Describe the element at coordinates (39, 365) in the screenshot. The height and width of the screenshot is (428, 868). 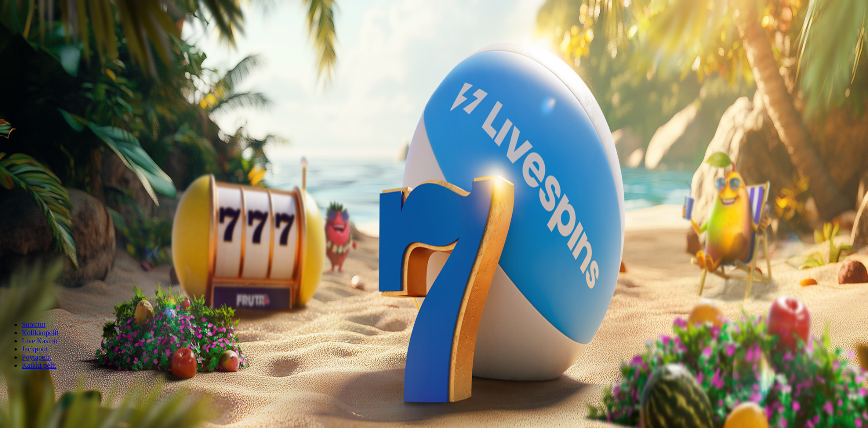
I see `span: Kaikki pelit` at that location.